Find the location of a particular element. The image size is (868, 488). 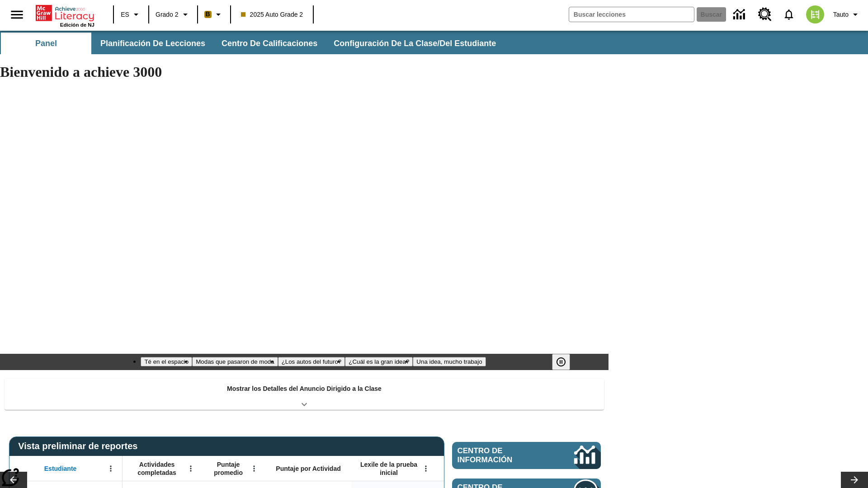

button: Diapositiva 4 ¿Cuál es la gran idea? is located at coordinates (378, 362).